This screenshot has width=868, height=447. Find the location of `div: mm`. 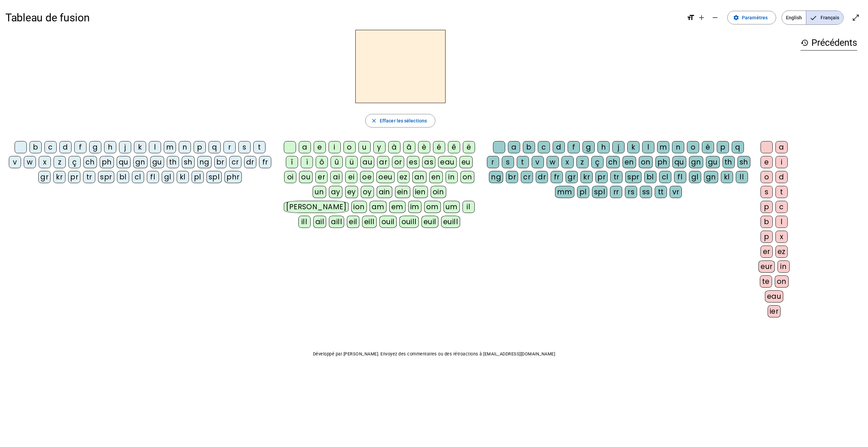

div: mm is located at coordinates (564, 192).